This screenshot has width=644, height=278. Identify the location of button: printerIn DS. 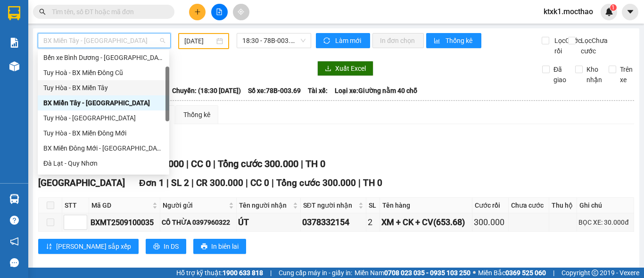
(166, 246).